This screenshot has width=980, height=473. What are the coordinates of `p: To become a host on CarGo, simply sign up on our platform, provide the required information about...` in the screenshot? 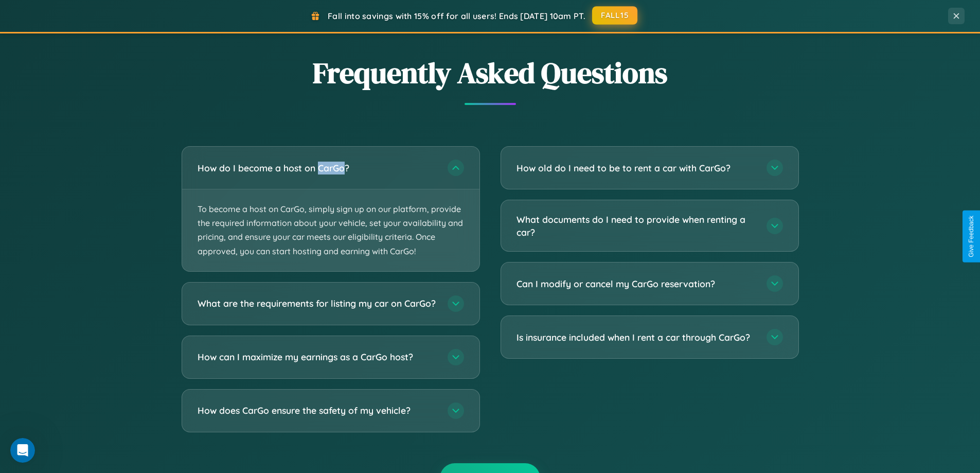 It's located at (331, 230).